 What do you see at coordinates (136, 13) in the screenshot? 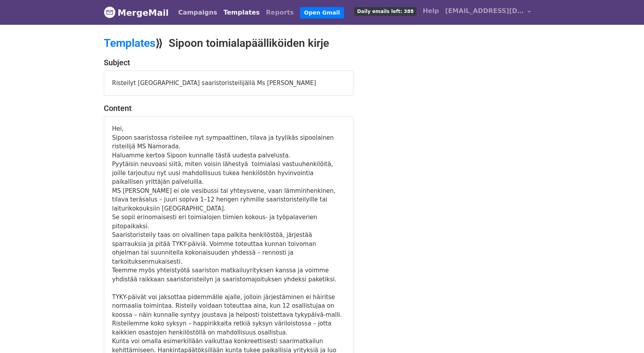
I see `a: MergeMail` at bounding box center [136, 13].